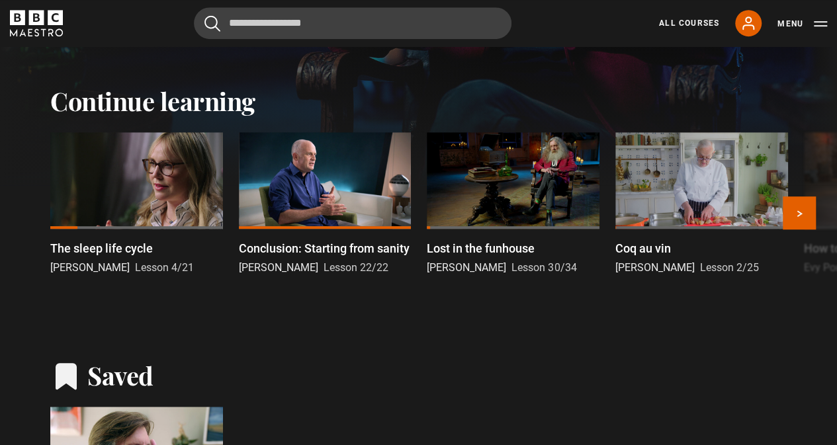  What do you see at coordinates (729, 267) in the screenshot?
I see `span: Lesson 2/25` at bounding box center [729, 267].